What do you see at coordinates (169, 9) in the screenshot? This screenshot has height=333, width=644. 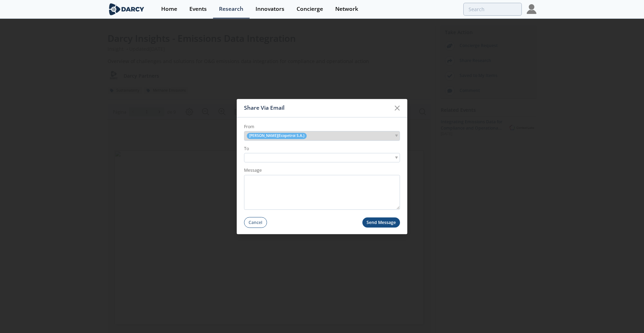 I see `div: Home` at bounding box center [169, 9].